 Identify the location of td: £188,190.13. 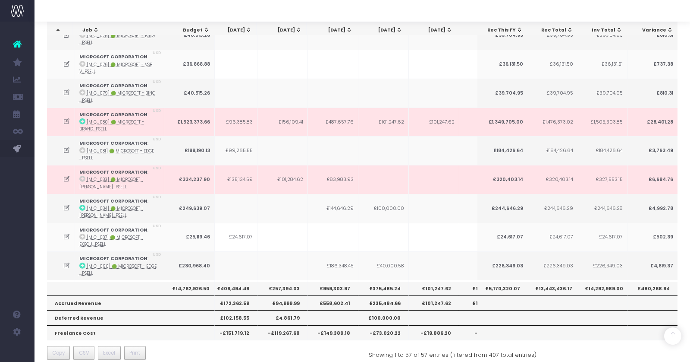
(189, 150).